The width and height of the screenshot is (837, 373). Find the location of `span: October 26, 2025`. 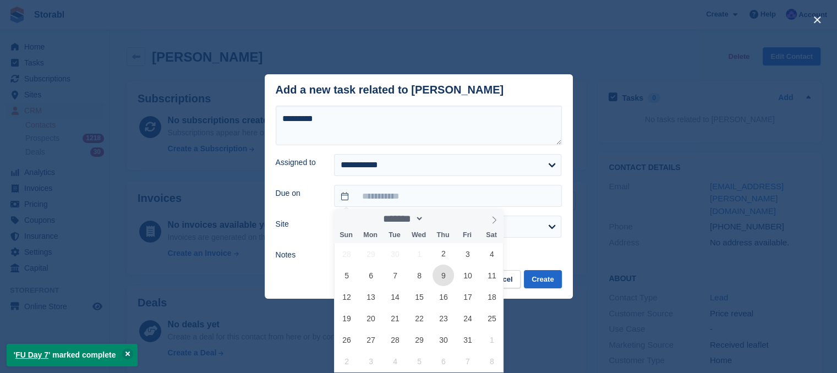

span: October 26, 2025 is located at coordinates (347, 339).